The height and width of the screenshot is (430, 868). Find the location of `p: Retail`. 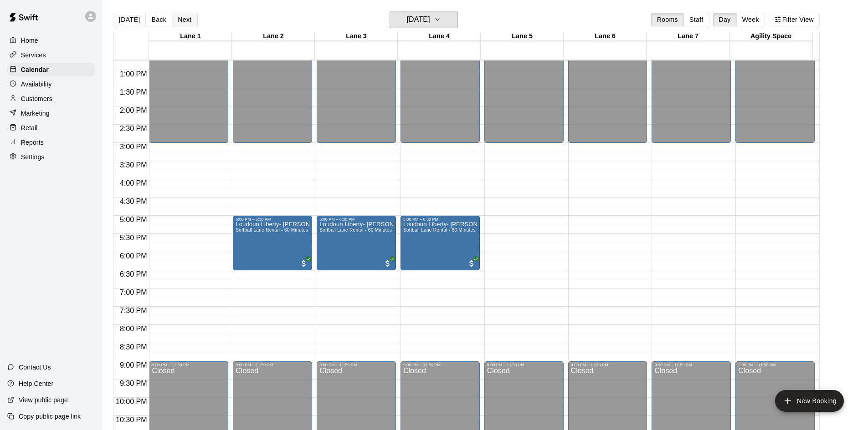

p: Retail is located at coordinates (29, 128).